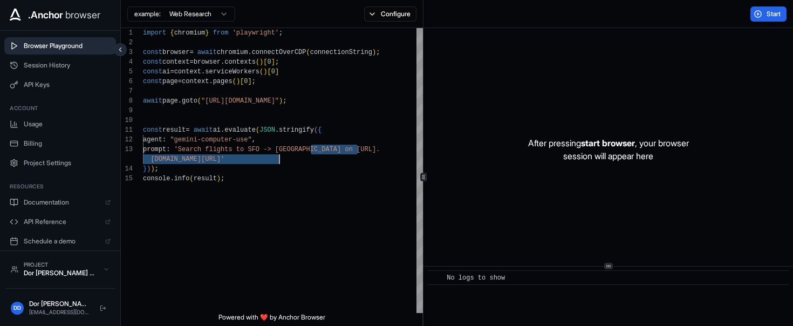 The width and height of the screenshot is (793, 326). Describe the element at coordinates (609, 150) in the screenshot. I see `p: After pressing , your browser session will appear here` at that location.